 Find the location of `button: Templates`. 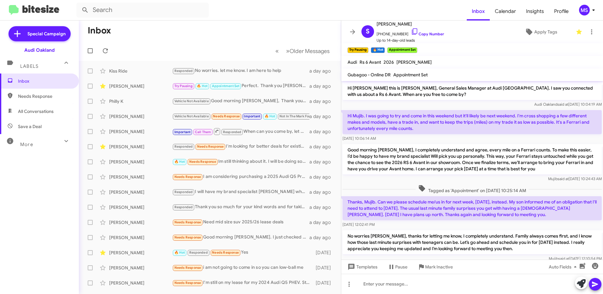

button: Templates is located at coordinates (362, 267).